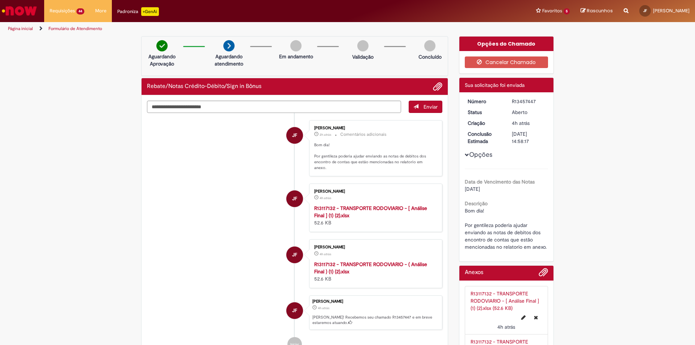  What do you see at coordinates (229, 60) in the screenshot?
I see `p: Aguardando atendimento` at bounding box center [229, 60].